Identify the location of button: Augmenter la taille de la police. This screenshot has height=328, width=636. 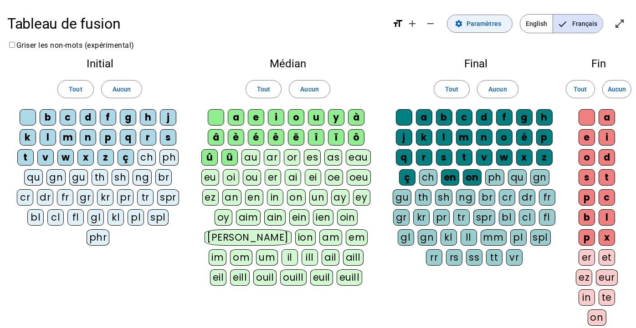
(412, 24).